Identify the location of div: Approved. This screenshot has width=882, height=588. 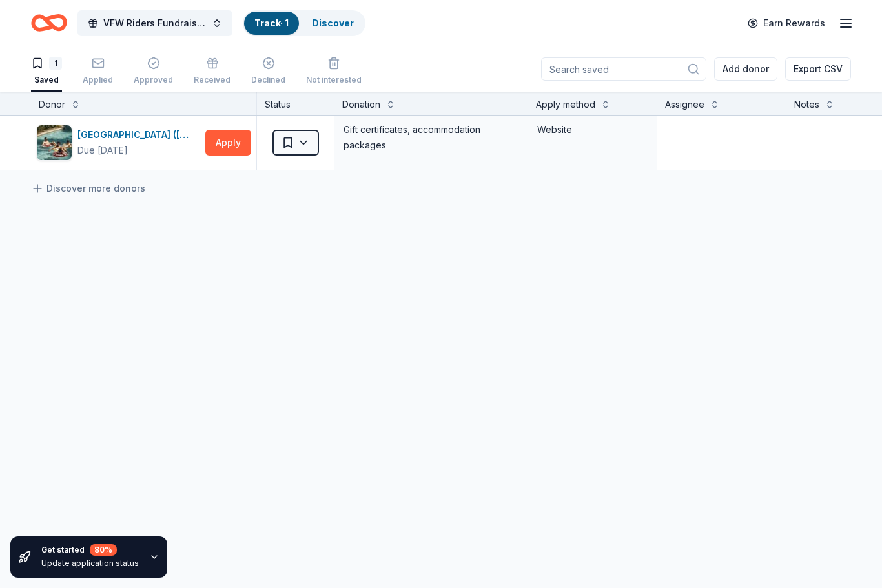
(153, 80).